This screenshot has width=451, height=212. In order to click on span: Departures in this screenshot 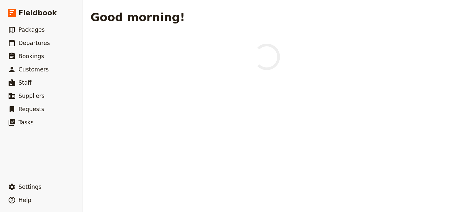, I will do `click(34, 43)`.